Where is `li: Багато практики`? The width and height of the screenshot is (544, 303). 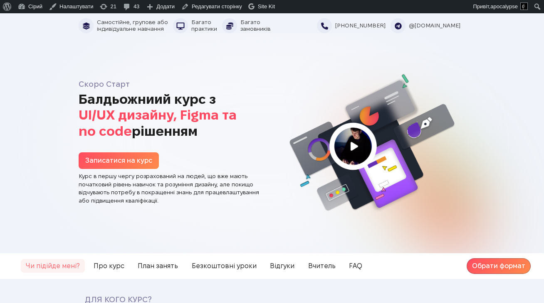 li: Багато практики is located at coordinates (197, 26).